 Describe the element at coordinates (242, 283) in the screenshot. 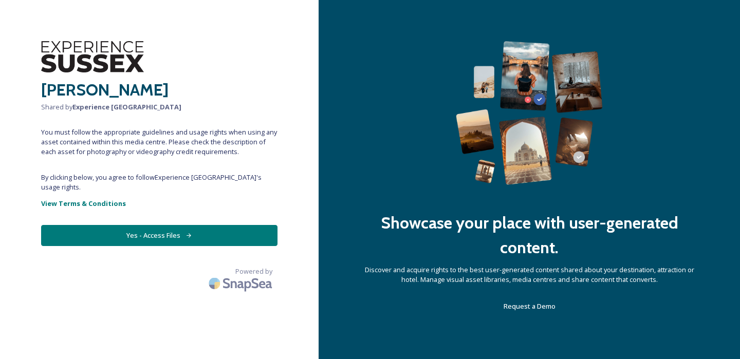

I see `img: SnapSea Logo` at that location.